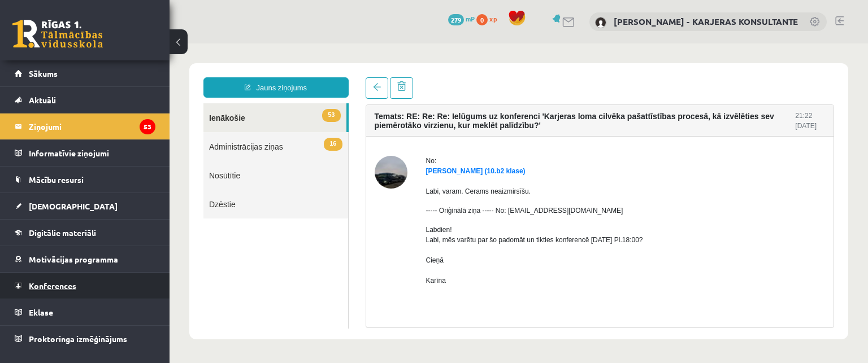 This screenshot has height=363, width=868. I want to click on a: Rīgas 1. Tālmācības vidusskola, so click(58, 34).